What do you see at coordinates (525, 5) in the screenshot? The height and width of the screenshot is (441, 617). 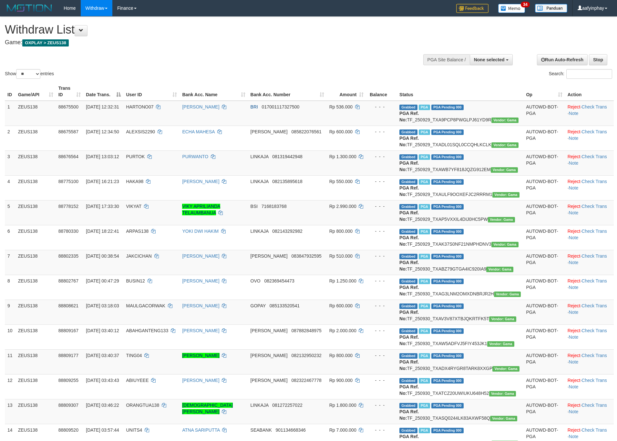 I see `span: 34` at bounding box center [525, 5].